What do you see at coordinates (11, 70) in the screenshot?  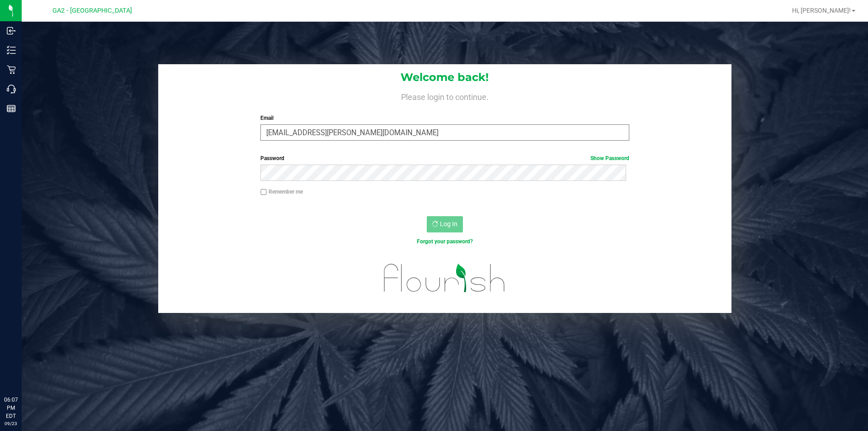 I see `inline-svg: Retail` at bounding box center [11, 70].